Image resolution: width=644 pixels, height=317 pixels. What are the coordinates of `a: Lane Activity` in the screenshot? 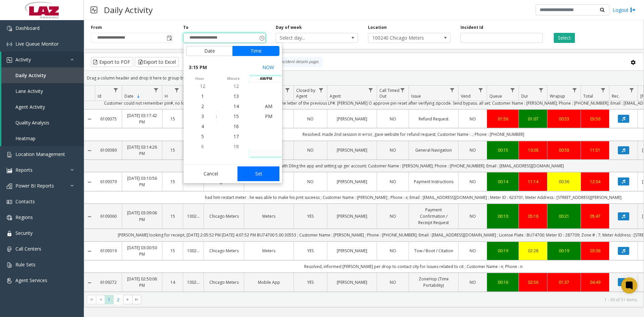 It's located at (42, 91).